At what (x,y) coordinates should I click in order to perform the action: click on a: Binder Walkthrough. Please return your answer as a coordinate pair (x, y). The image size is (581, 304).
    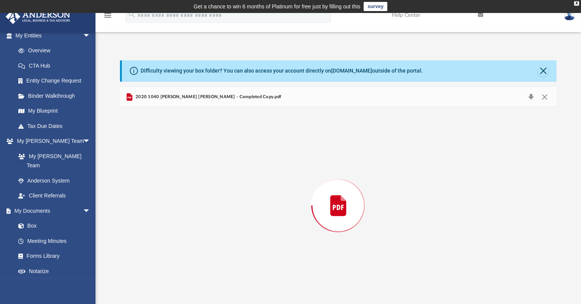
    Looking at the image, I should click on (56, 96).